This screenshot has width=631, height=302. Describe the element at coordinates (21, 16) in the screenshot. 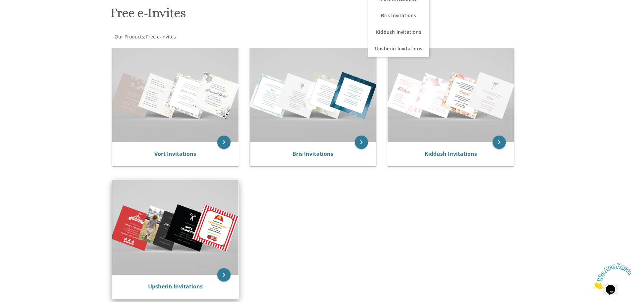

I see `div: CloseChat attention grabber` at that location.